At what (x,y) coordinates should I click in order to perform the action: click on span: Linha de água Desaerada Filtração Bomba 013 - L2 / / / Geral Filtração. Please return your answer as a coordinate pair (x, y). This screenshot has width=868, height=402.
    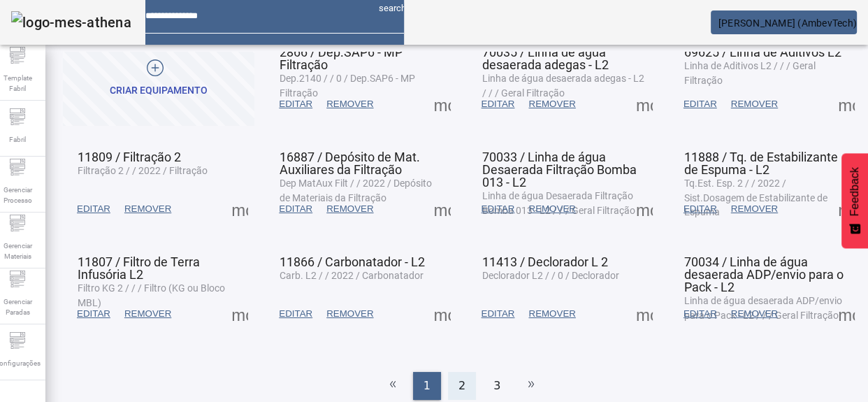
    Looking at the image, I should click on (559, 203).